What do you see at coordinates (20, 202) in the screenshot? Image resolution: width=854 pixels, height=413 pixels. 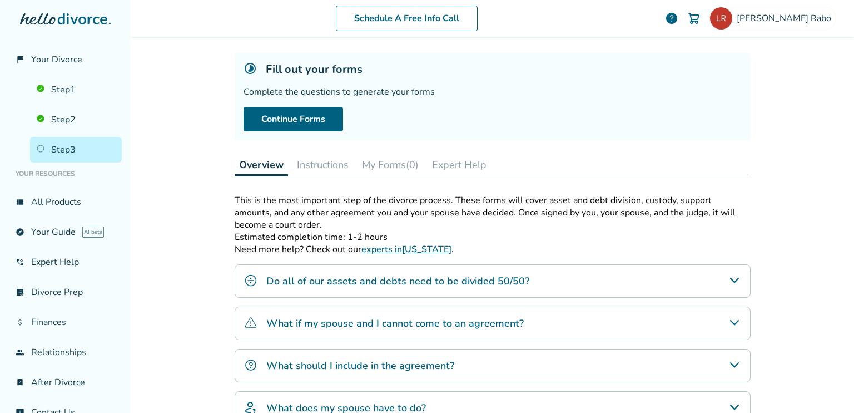 I see `span: view_list` at bounding box center [20, 202].